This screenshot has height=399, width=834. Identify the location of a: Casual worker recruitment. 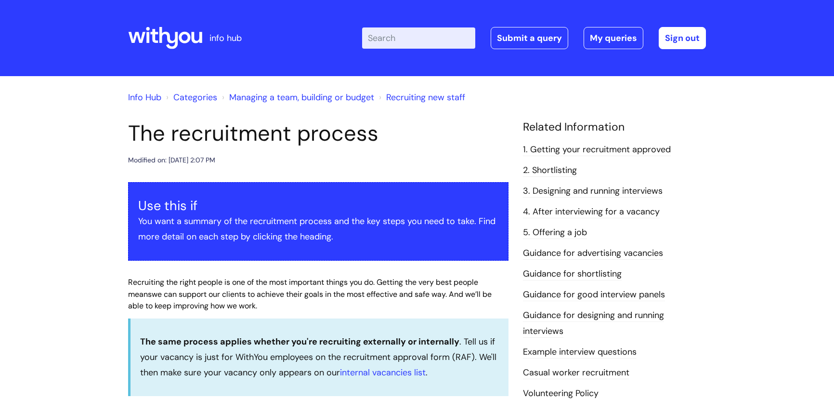
(576, 373).